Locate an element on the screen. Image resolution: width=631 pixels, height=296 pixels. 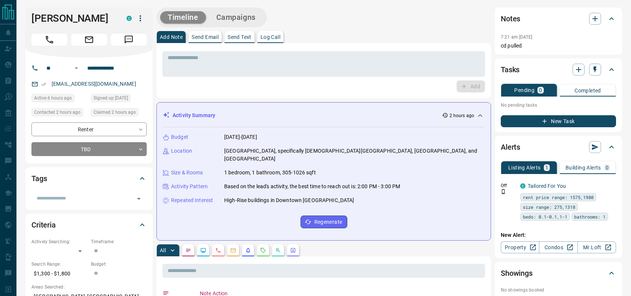
p: 2 hours ago is located at coordinates (462, 116).